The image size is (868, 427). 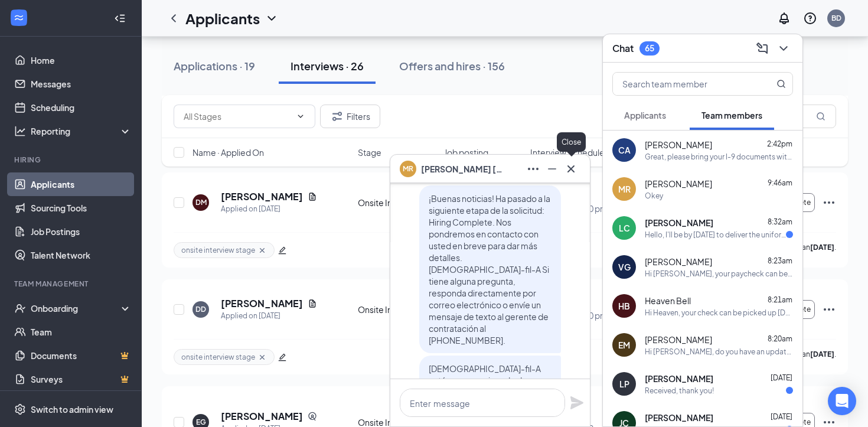 What do you see at coordinates (784, 18) in the screenshot?
I see `svg: Notifications` at bounding box center [784, 18].